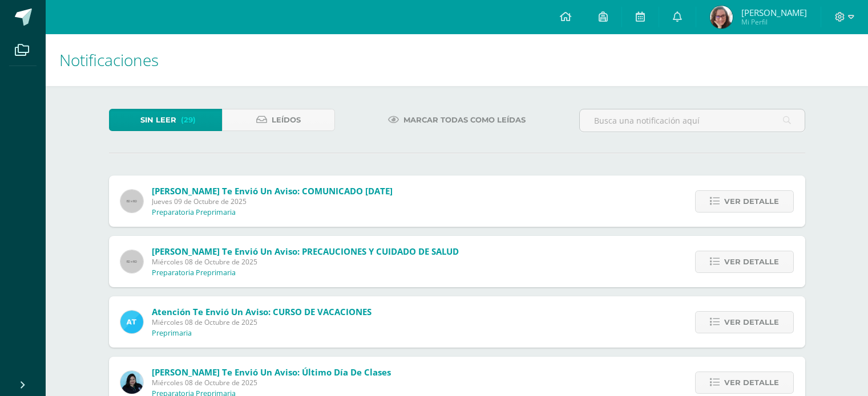 The image size is (868, 396). Describe the element at coordinates (279, 120) in the screenshot. I see `a: Leídos` at that location.